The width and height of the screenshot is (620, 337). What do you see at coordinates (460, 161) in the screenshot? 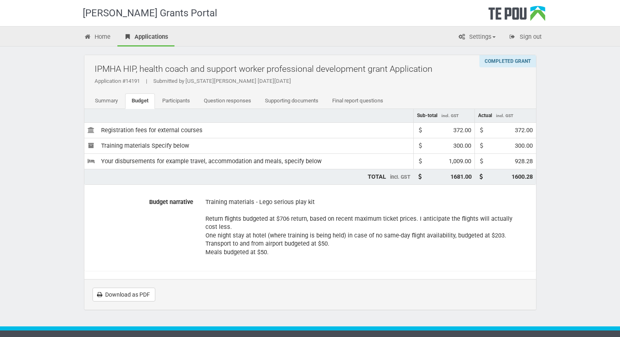
I see `div: 1,009.00` at bounding box center [460, 161].